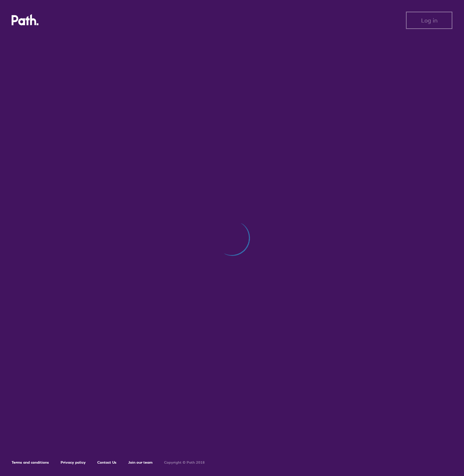  Describe the element at coordinates (107, 462) in the screenshot. I see `a: Contact Us` at that location.